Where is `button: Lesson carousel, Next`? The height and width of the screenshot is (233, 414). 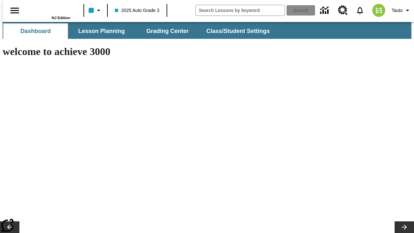 button: Lesson carousel, Next is located at coordinates (405, 227).